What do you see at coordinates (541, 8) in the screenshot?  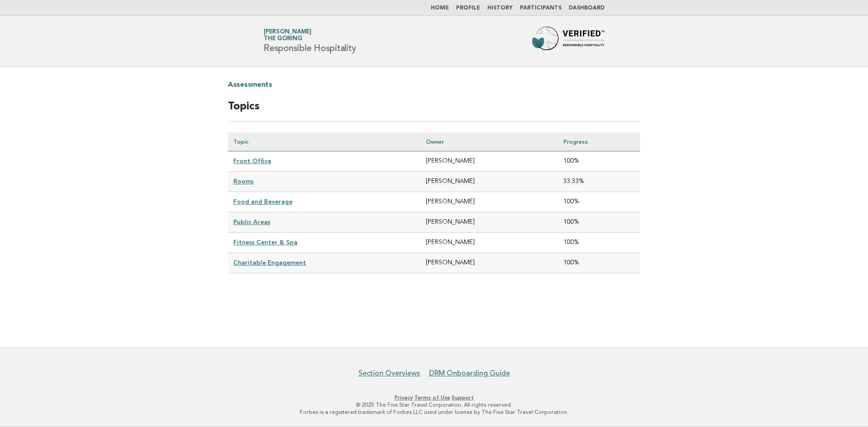 I see `a: Participants` at bounding box center [541, 8].